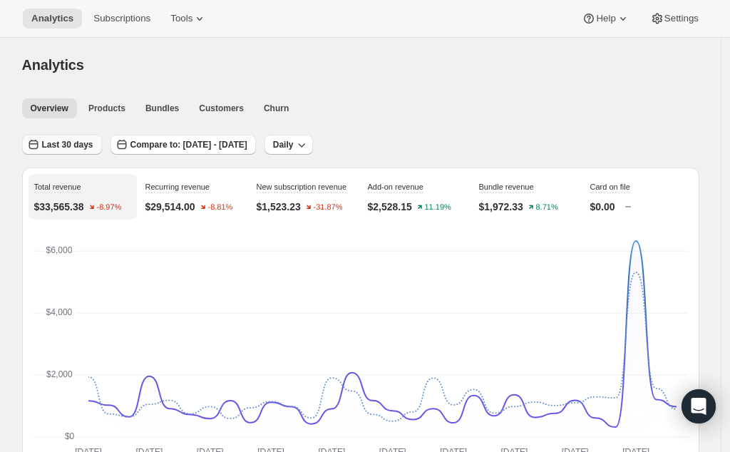 The image size is (730, 452). I want to click on span: Last 30 days, so click(68, 145).